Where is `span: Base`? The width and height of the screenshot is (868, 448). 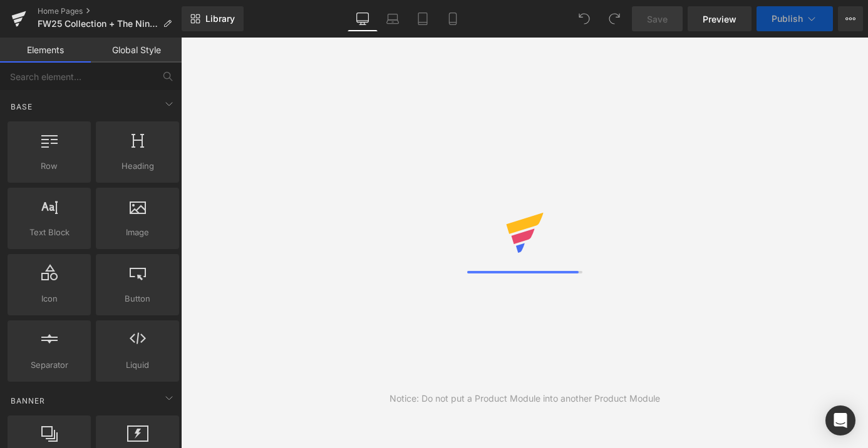 span: Base is located at coordinates (21, 107).